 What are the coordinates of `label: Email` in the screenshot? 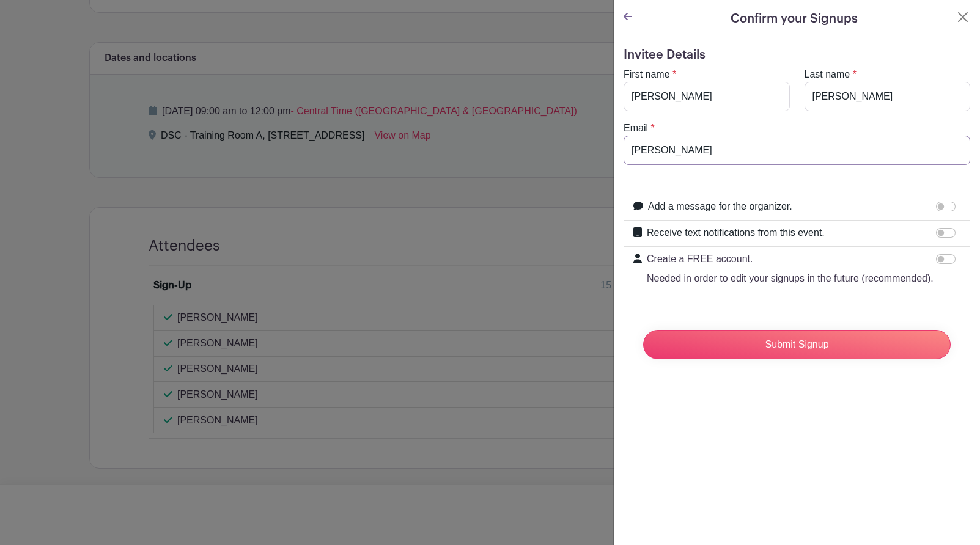 It's located at (636, 128).